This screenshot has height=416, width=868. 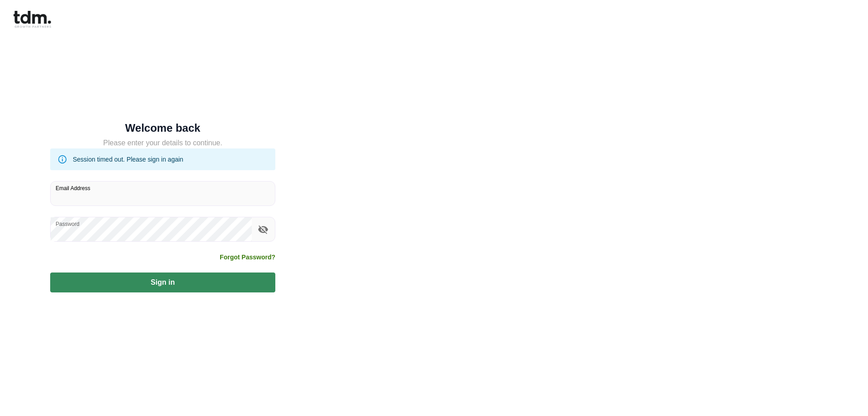 What do you see at coordinates (73, 188) in the screenshot?
I see `label: Email Address` at bounding box center [73, 188].